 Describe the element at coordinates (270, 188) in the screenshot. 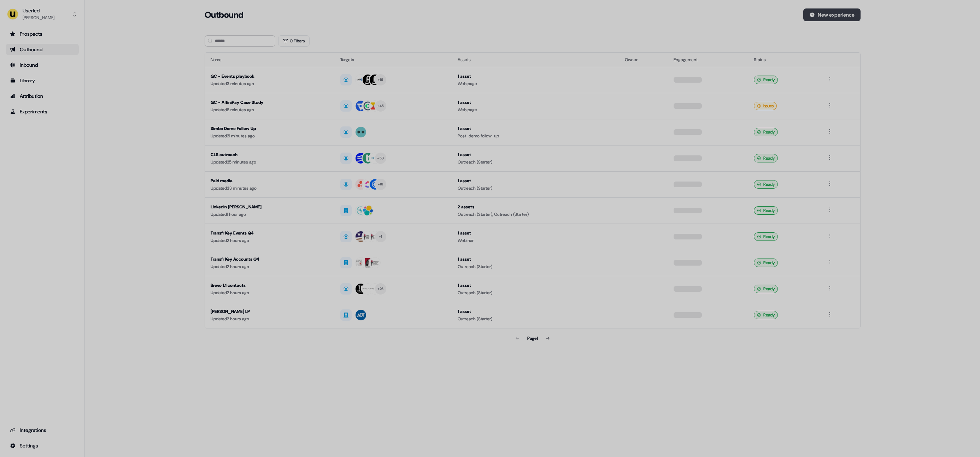

I see `div: Updated 33 minutes ago` at that location.